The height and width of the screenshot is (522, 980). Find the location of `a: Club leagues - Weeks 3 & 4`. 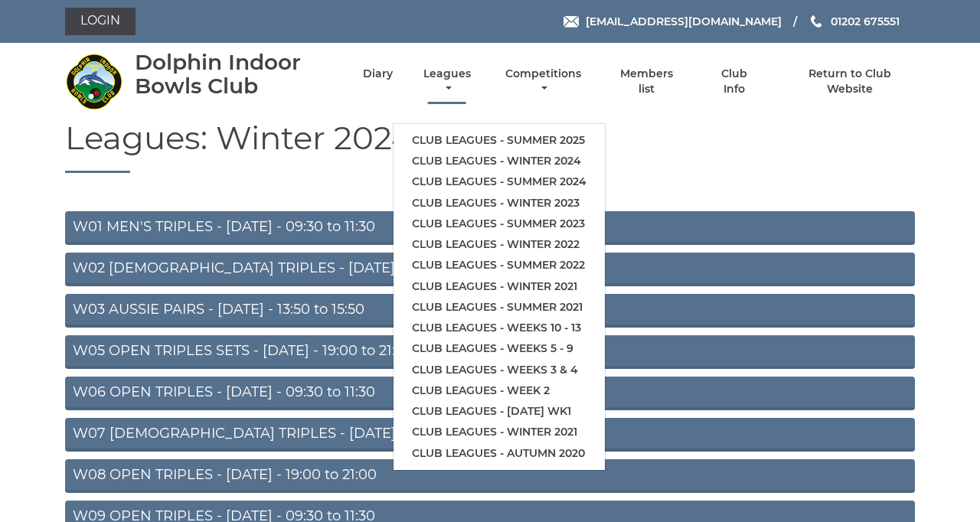

a: Club leagues - Weeks 3 & 4 is located at coordinates (499, 369).